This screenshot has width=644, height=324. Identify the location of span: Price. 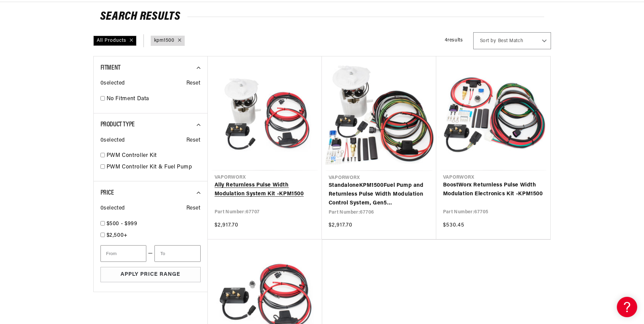
(107, 193).